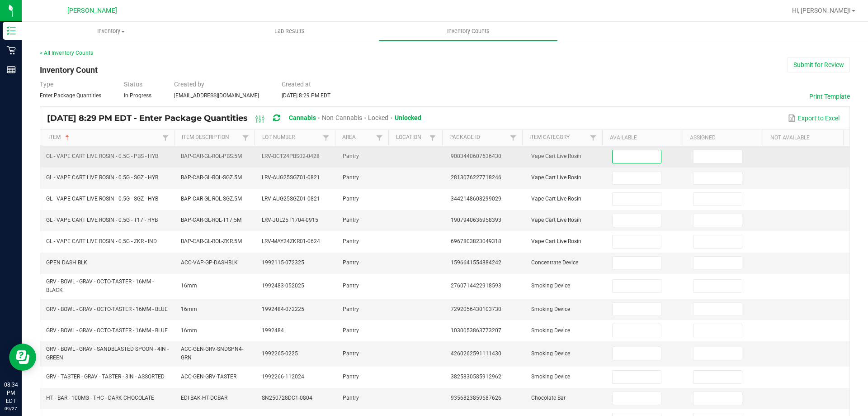 This screenshot has width=868, height=416. Describe the element at coordinates (555, 263) in the screenshot. I see `span: Concentrate Device` at that location.